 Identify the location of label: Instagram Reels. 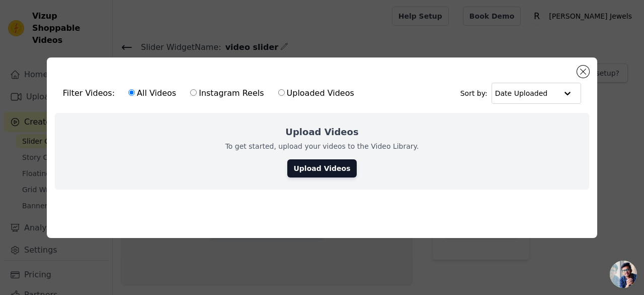
(227, 93).